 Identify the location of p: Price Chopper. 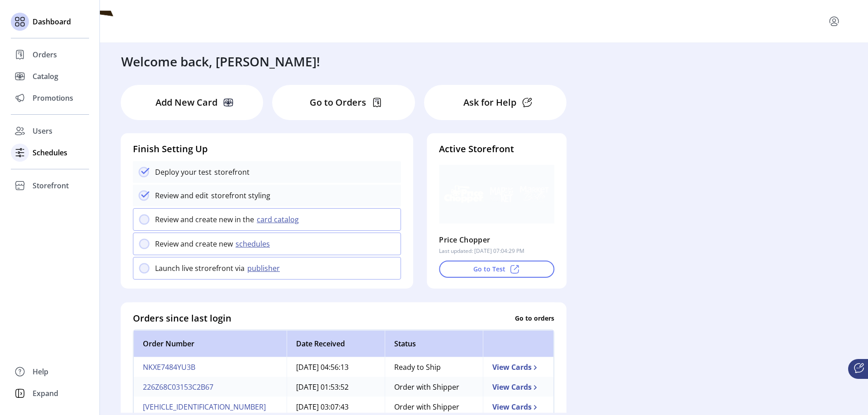
(464, 240).